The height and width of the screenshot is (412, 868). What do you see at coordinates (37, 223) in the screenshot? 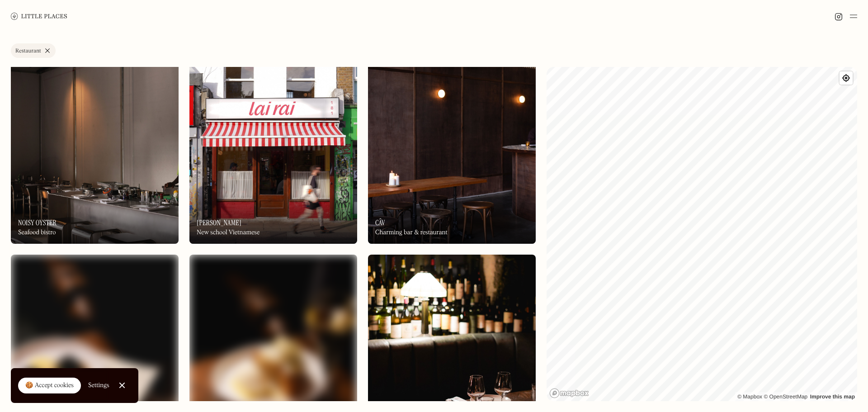
I see `h3: Noisy Oyster` at bounding box center [37, 223].